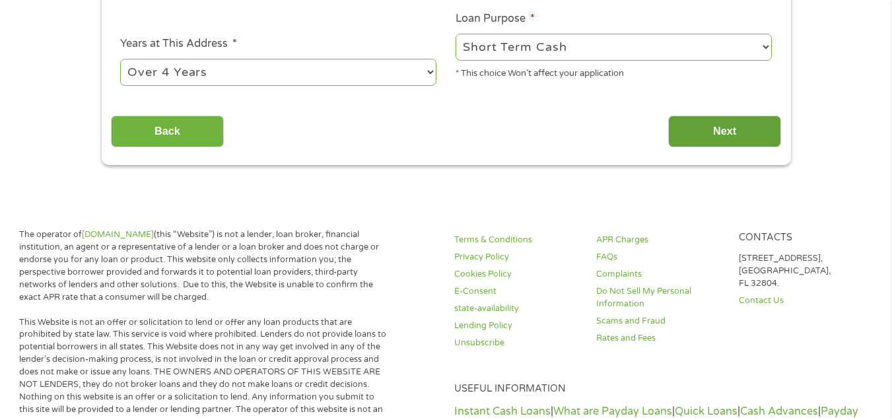 The image size is (892, 418). What do you see at coordinates (659, 338) in the screenshot?
I see `a: Rates and Fees` at bounding box center [659, 338].